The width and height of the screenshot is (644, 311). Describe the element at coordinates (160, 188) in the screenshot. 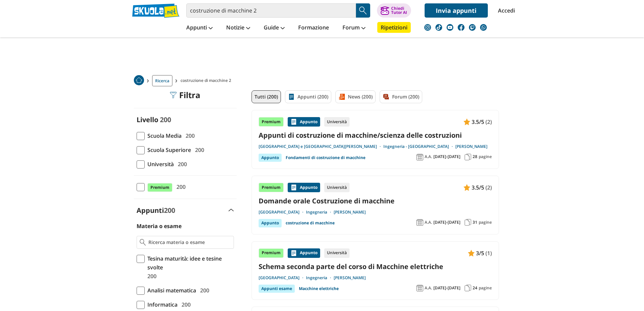

I see `span: Premium` at that location.